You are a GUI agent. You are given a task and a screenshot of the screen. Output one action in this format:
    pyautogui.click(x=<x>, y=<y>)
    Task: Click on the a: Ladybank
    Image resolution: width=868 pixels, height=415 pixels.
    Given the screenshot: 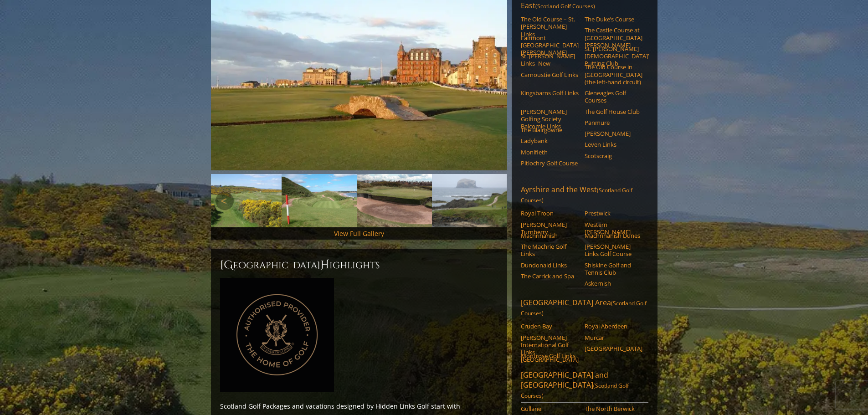 What is the action you would take?
    pyautogui.click(x=549, y=140)
    